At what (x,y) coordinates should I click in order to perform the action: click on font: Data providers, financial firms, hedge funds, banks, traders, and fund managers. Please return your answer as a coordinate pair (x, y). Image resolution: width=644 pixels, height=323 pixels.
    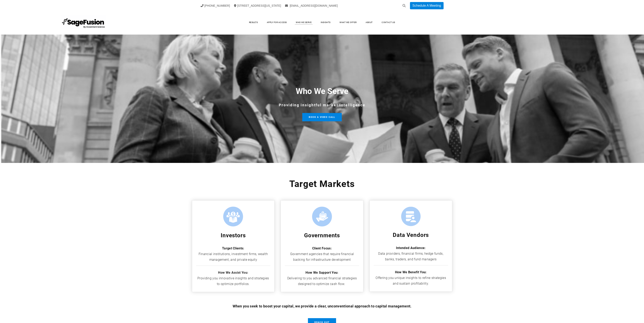
    Looking at the image, I should click on (411, 256).